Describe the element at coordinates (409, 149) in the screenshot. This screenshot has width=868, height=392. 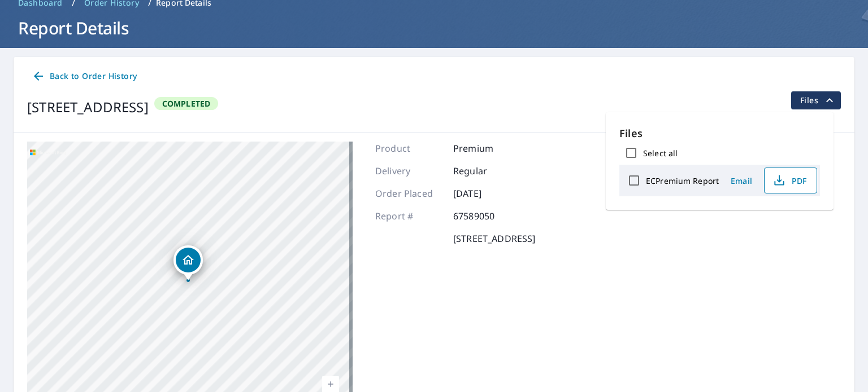
I see `p: Product` at that location.